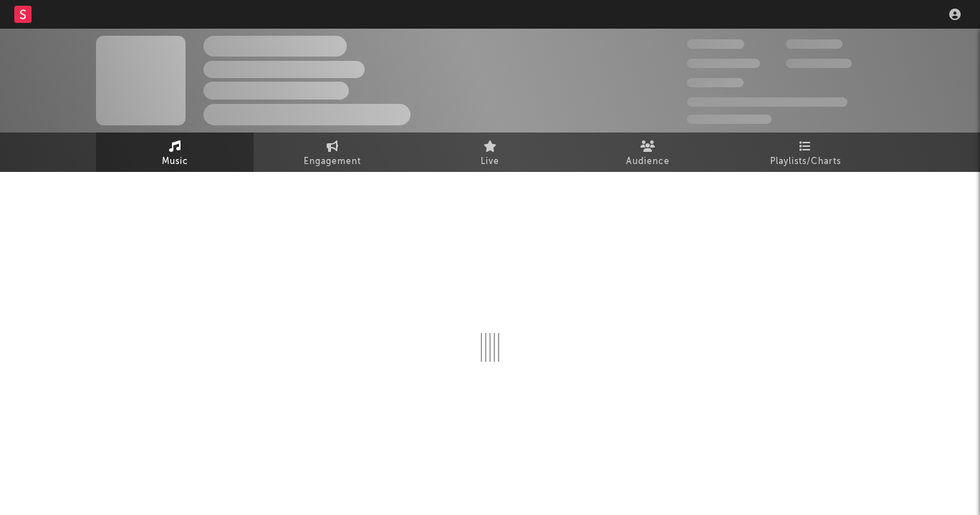 Image resolution: width=980 pixels, height=515 pixels. Describe the element at coordinates (805, 152) in the screenshot. I see `a: Playlists/Charts` at that location.